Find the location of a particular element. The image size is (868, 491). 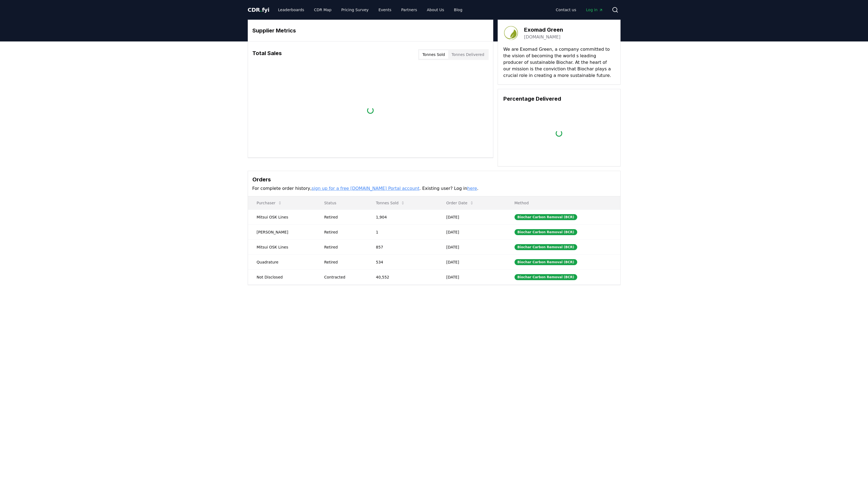

td: 534 is located at coordinates (402, 262).